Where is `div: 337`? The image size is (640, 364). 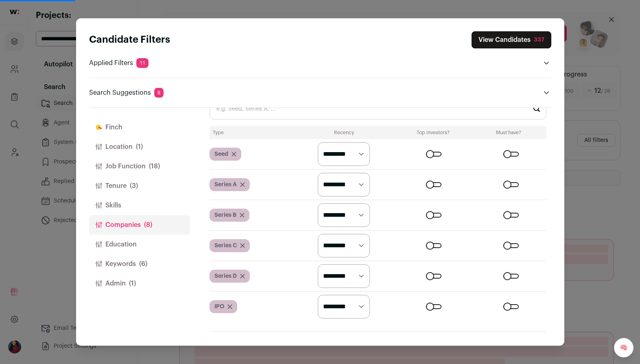
div: 337 is located at coordinates (539, 40).